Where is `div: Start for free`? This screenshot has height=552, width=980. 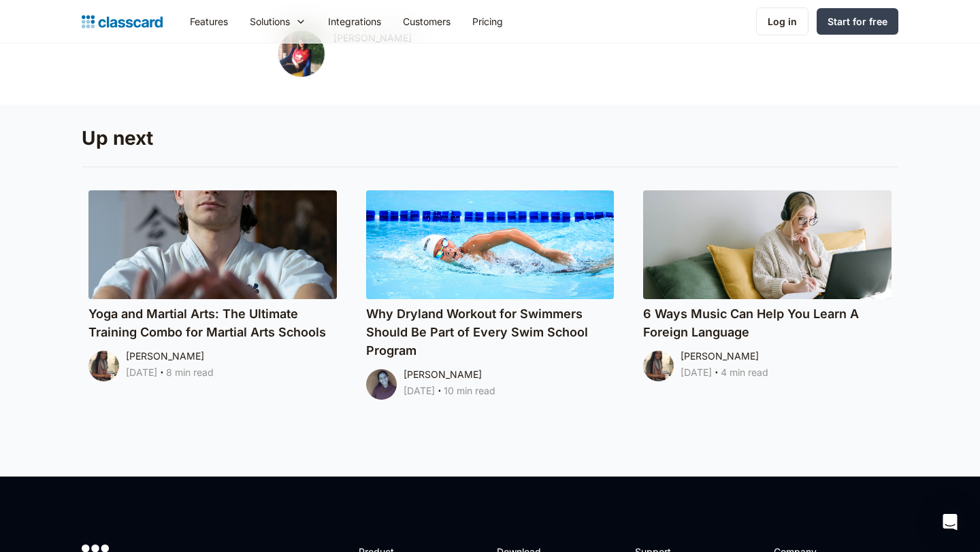
div: Start for free is located at coordinates (858, 21).